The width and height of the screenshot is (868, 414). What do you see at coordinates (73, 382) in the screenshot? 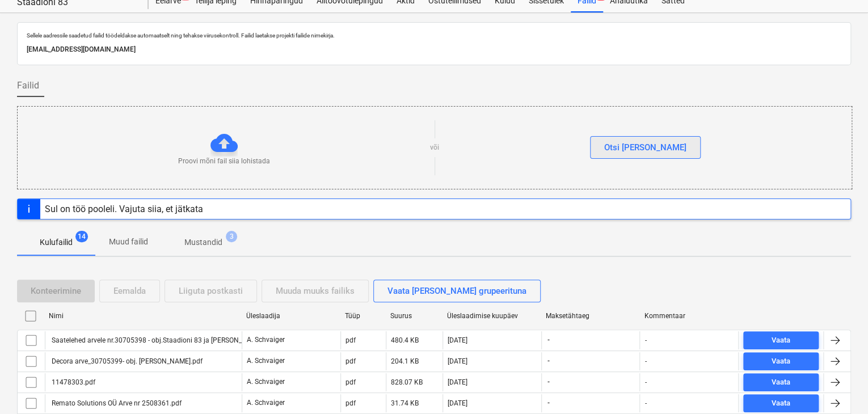
I see `div: 11478303.pdf` at bounding box center [73, 382].